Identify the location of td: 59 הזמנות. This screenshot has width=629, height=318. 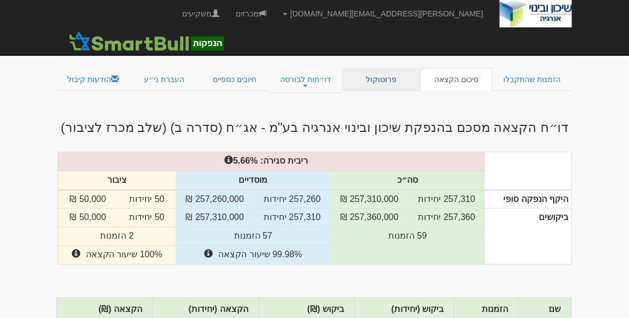
(408, 236).